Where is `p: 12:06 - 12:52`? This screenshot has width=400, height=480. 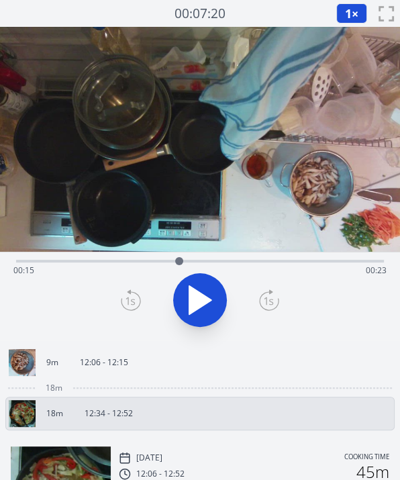 p: 12:06 - 12:52 is located at coordinates (160, 474).